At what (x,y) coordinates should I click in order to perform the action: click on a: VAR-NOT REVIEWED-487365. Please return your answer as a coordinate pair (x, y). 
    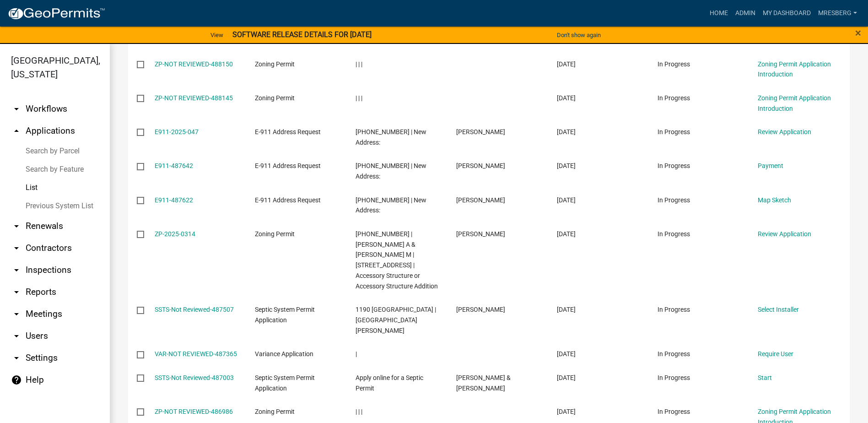
    Looking at the image, I should click on (196, 354).